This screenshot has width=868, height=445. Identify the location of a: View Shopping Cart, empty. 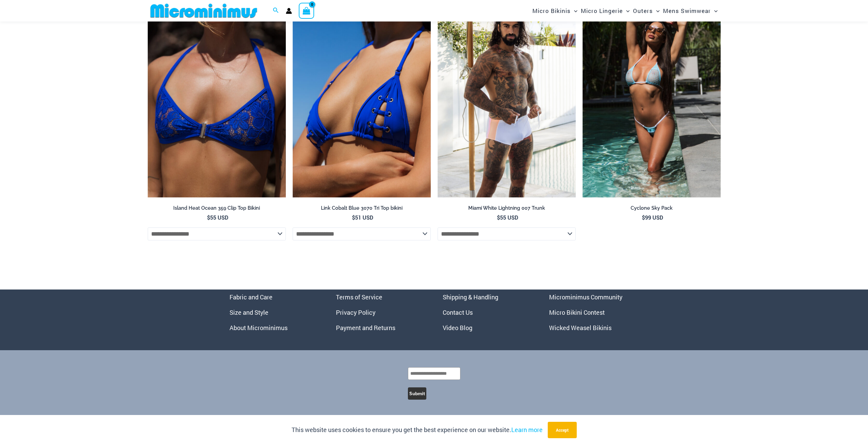
(307, 11).